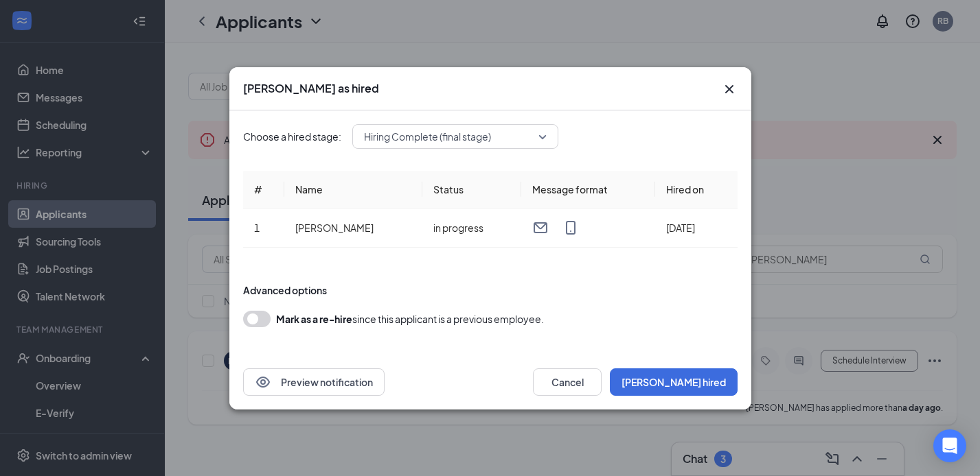 This screenshot has height=476, width=980. What do you see at coordinates (729, 89) in the screenshot?
I see `button: Close` at bounding box center [729, 89].